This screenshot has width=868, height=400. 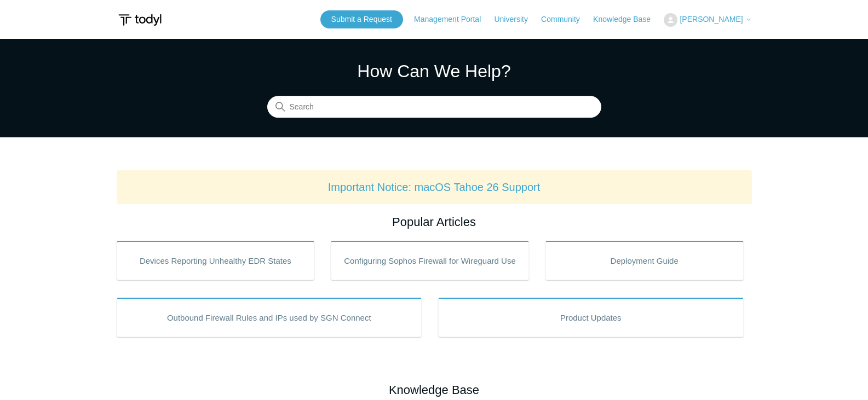 What do you see at coordinates (566, 19) in the screenshot?
I see `a: Community` at bounding box center [566, 19].